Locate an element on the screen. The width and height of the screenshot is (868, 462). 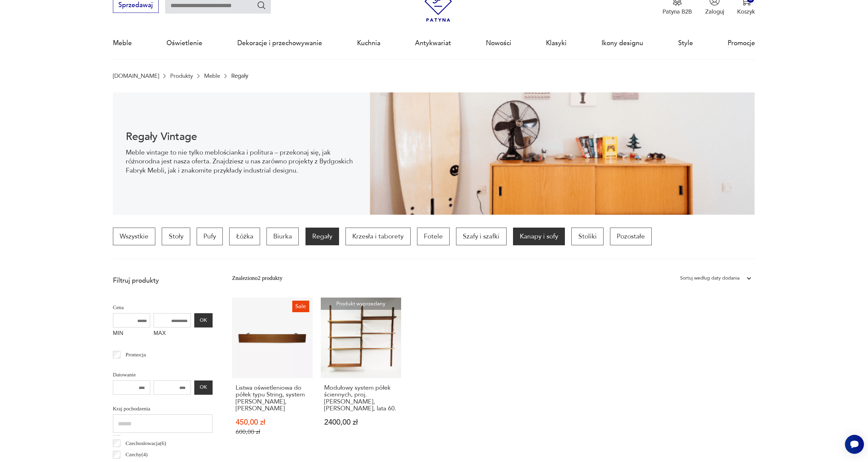
p: Meble vintage to nie tylko meblościanka i politura – przekonaj się, jak różnorodna jest nasza ofe... is located at coordinates (241, 161).